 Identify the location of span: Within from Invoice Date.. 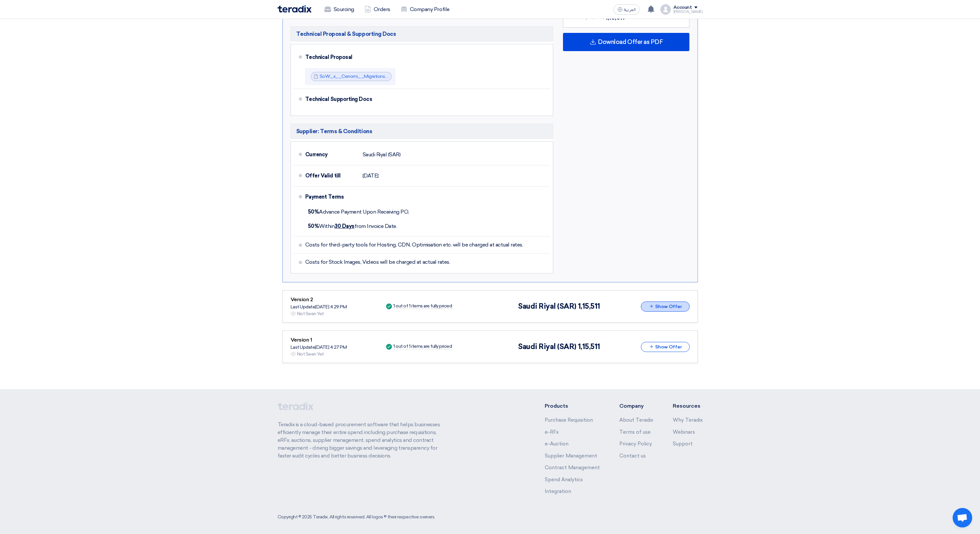
(353, 226).